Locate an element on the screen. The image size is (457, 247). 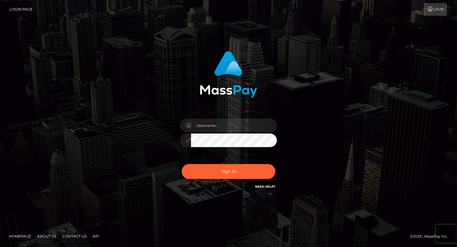
a: Login Page is located at coordinates (21, 9).